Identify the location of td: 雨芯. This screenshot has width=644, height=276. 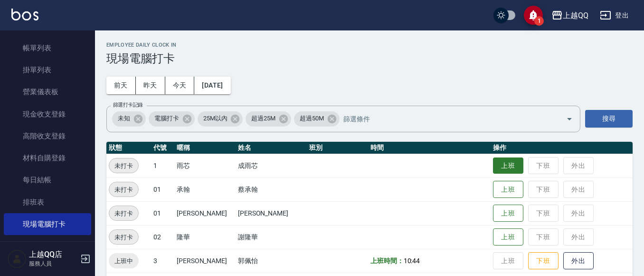
(204, 166).